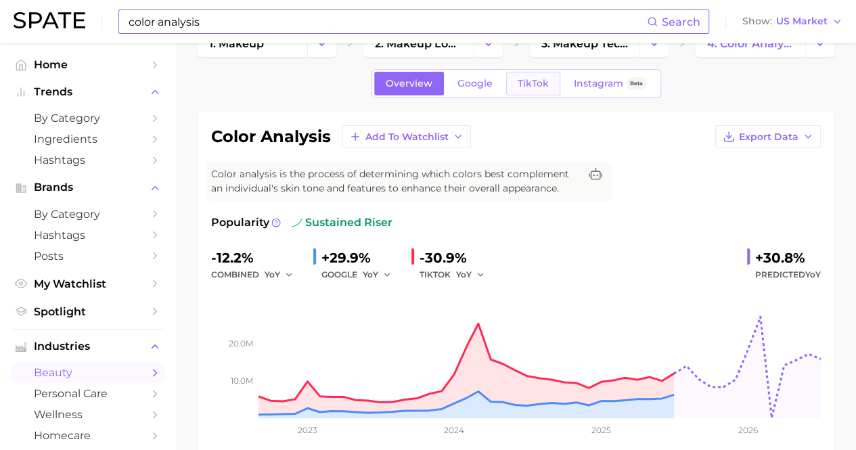 This screenshot has width=856, height=450. What do you see at coordinates (454, 430) in the screenshot?
I see `tspan: 2024` at bounding box center [454, 430].